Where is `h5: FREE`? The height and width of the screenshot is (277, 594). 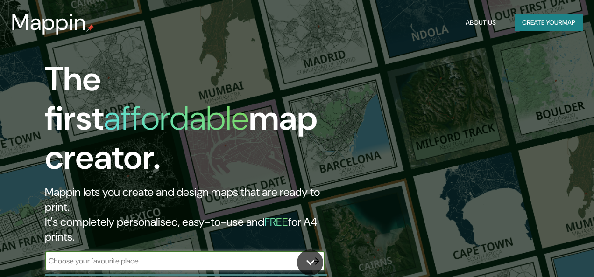
h5: FREE is located at coordinates (276, 222).